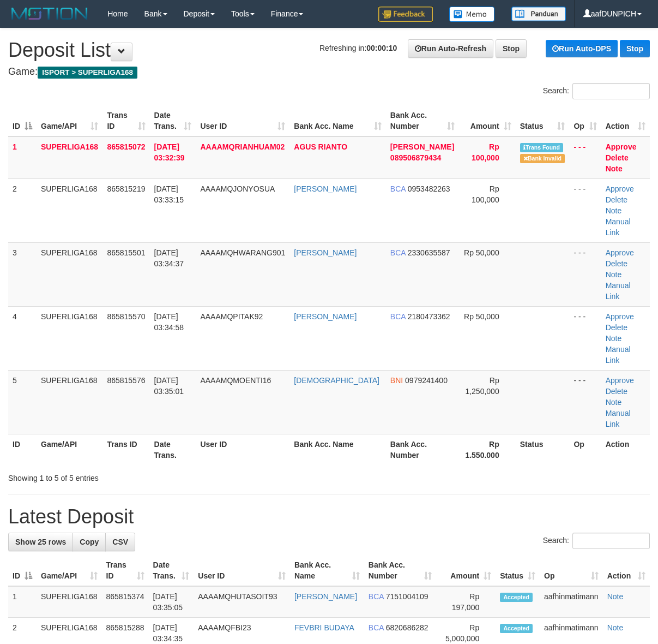  Describe the element at coordinates (126, 449) in the screenshot. I see `th: Trans ID` at that location.